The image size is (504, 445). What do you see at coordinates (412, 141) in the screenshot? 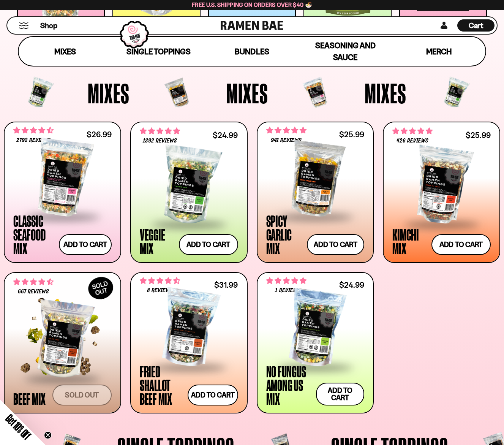
I see `span: 426 reviews` at bounding box center [412, 141].